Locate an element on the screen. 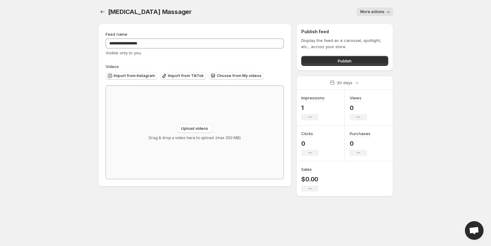 Image resolution: width=491 pixels, height=246 pixels. h2: Publish feed is located at coordinates (344, 32).